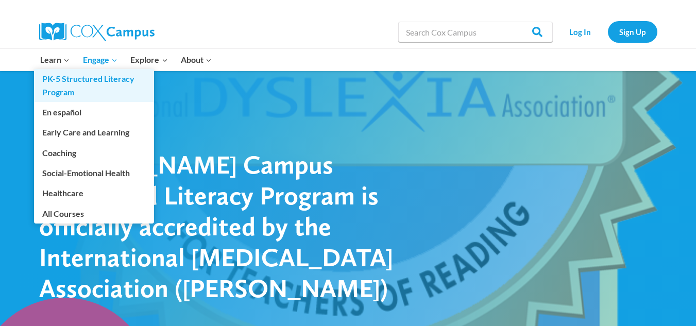 The height and width of the screenshot is (326, 696). I want to click on button: Child menu of Explore, so click(149, 60).